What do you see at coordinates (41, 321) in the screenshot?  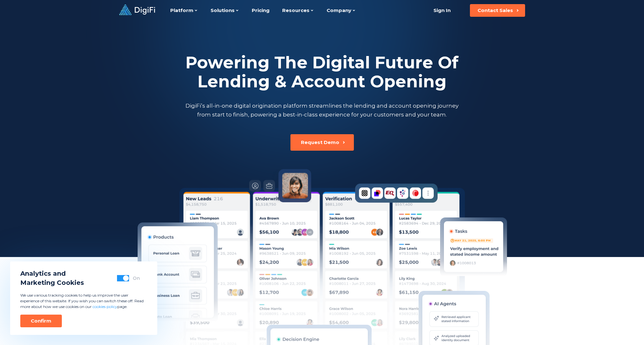 I see `button: Confirm` at bounding box center [41, 321].